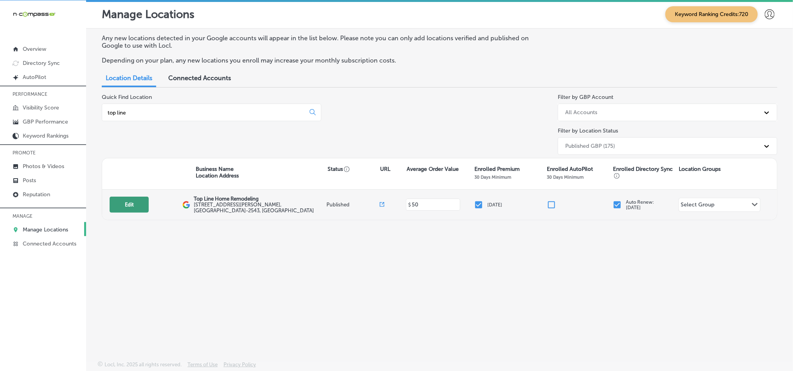 This screenshot has width=793, height=371. What do you see at coordinates (41, 63) in the screenshot?
I see `p: Directory Sync` at bounding box center [41, 63].